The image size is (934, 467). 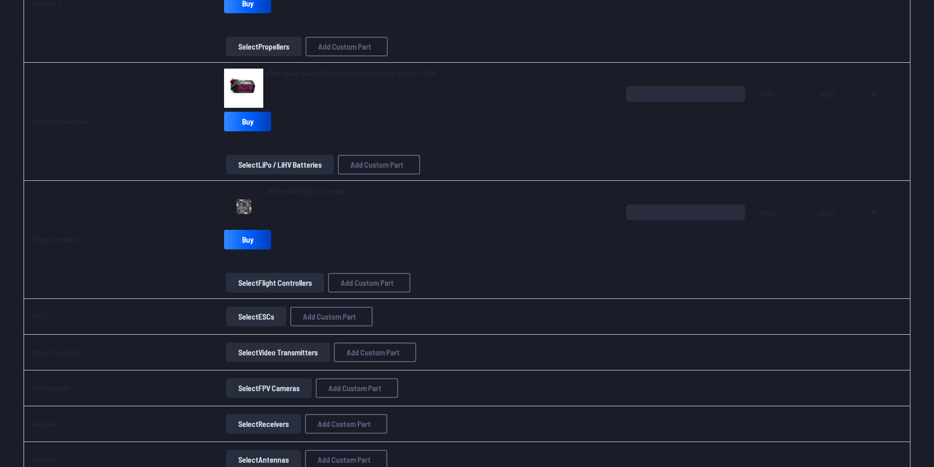 I want to click on a: HDZero AIO5 Flight Controller, so click(x=307, y=192).